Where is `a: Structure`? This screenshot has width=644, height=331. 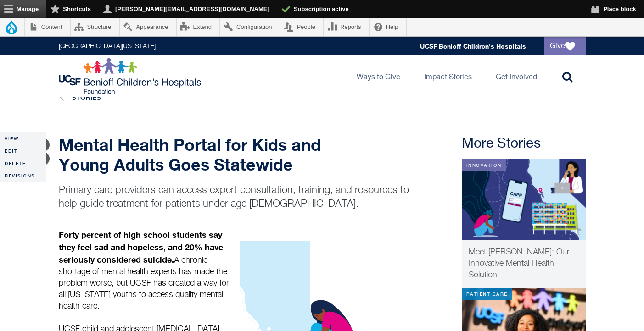
a: Structure is located at coordinates (95, 26).